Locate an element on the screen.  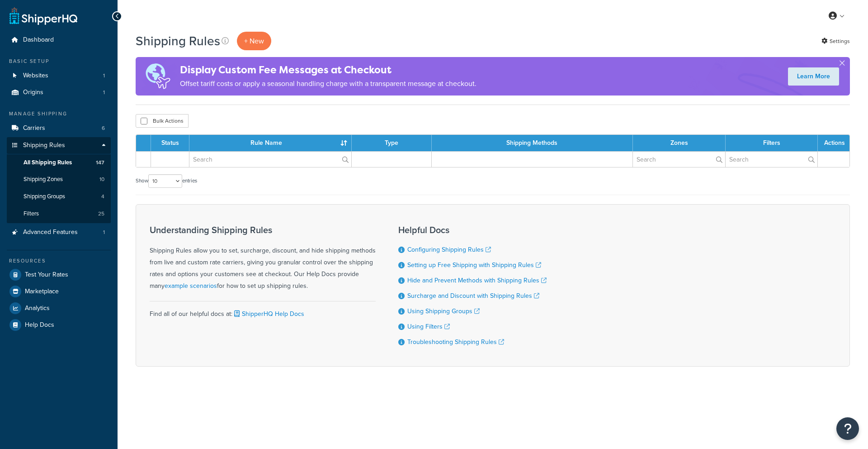
th: Shipping Methods is located at coordinates (533, 143).